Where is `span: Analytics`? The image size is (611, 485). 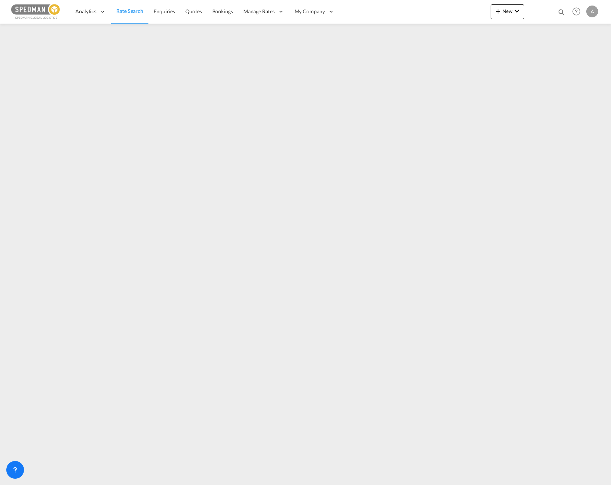 span: Analytics is located at coordinates (86, 11).